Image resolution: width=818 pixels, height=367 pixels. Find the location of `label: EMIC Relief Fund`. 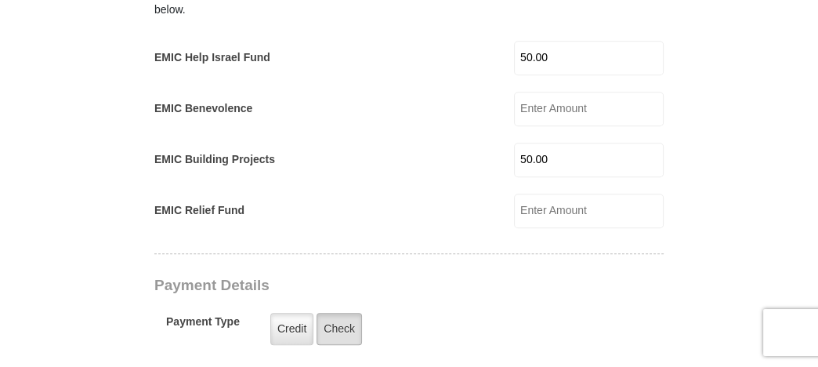

label: EMIC Relief Fund is located at coordinates (199, 210).